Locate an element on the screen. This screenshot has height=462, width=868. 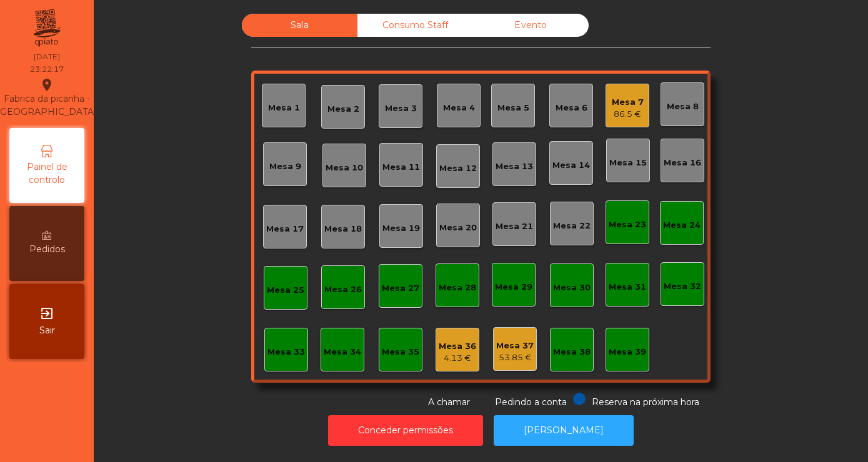
div: Mesa 21 is located at coordinates (515, 227).